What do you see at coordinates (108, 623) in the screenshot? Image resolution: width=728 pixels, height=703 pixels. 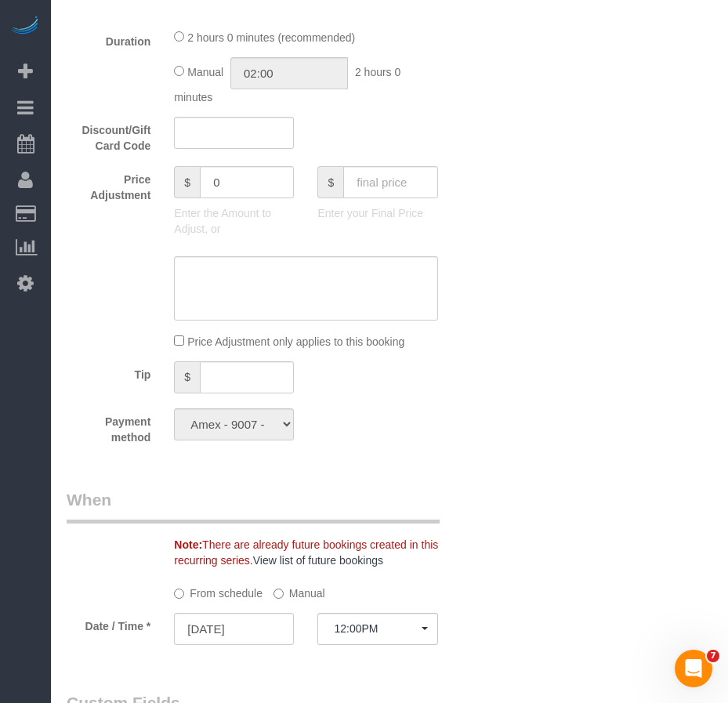 I see `label: Date / Time *` at bounding box center [108, 623].